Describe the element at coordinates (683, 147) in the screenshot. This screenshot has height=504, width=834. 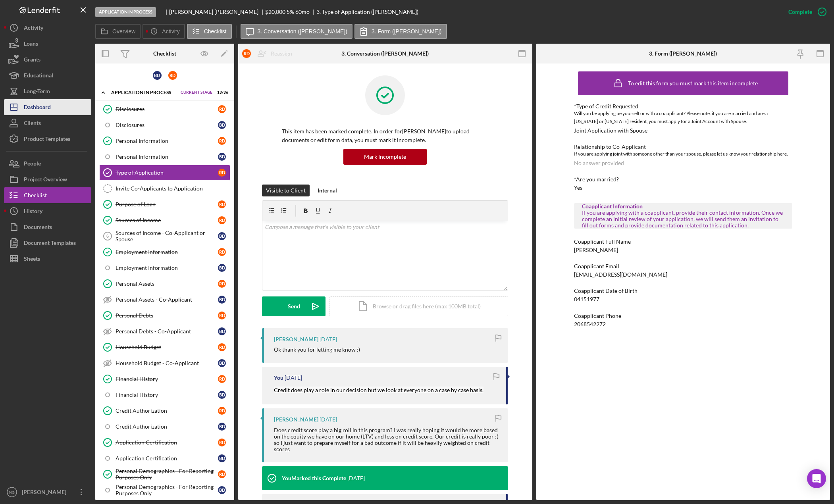
I see `div: Relationship to Co-Applicant` at that location.